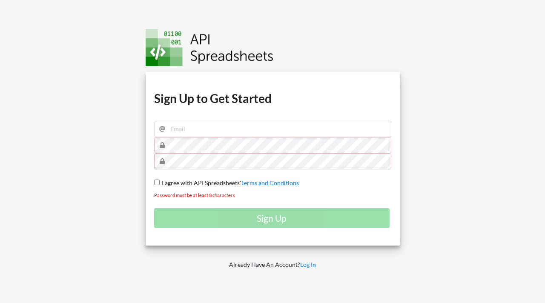  What do you see at coordinates (210, 47) in the screenshot?
I see `img: Logo.png` at bounding box center [210, 47].